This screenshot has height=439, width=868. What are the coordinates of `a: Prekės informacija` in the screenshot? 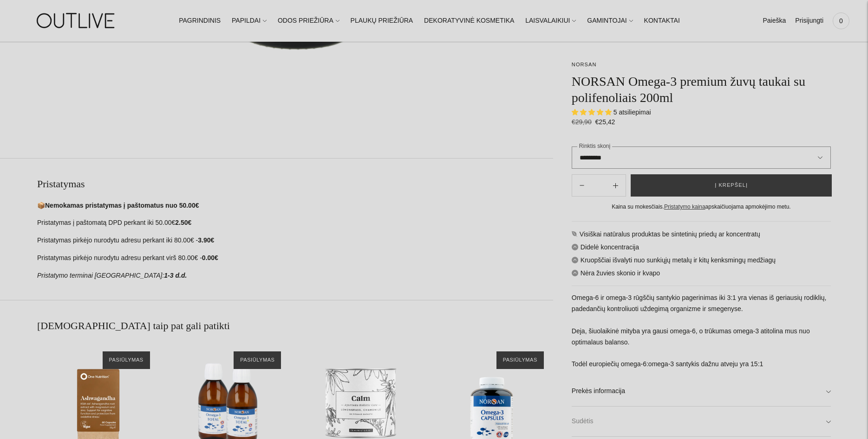 It's located at (701, 392).